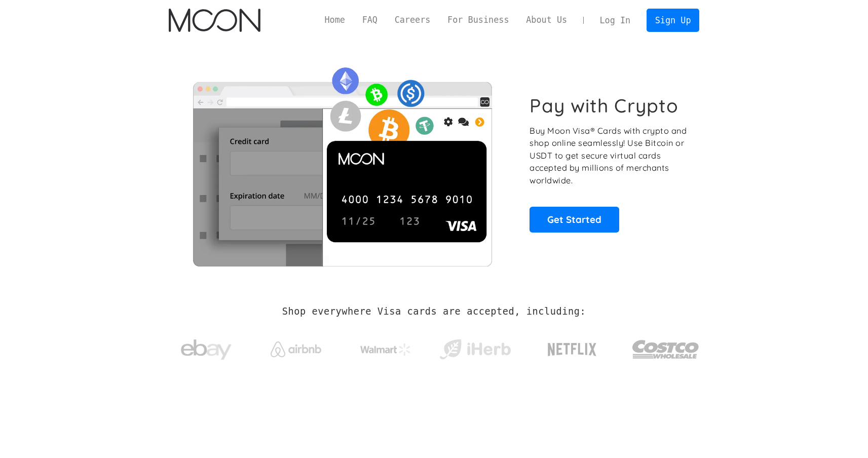 The width and height of the screenshot is (868, 458). Describe the element at coordinates (572, 347) in the screenshot. I see `a: Netflix` at that location.